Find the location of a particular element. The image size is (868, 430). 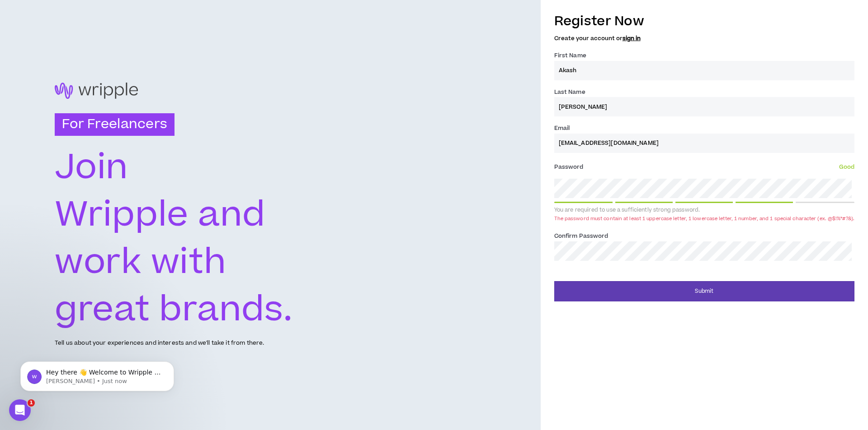

img: Profile image for Morgan is located at coordinates (28, 34).